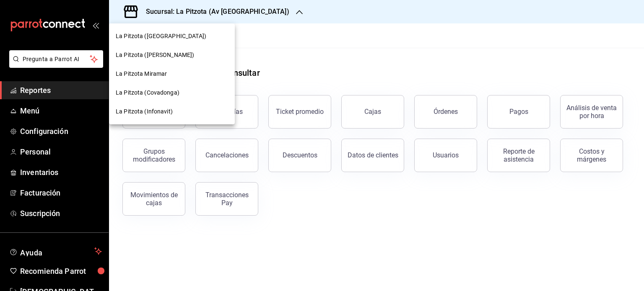  I want to click on span: La Pitzota (Covadonga), so click(148, 92).